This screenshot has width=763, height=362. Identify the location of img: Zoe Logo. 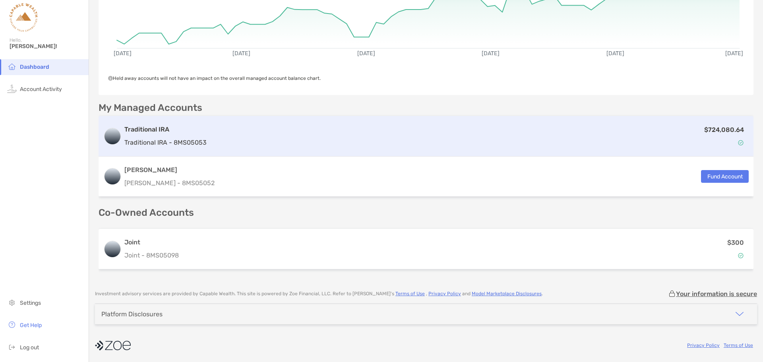
(23, 17).